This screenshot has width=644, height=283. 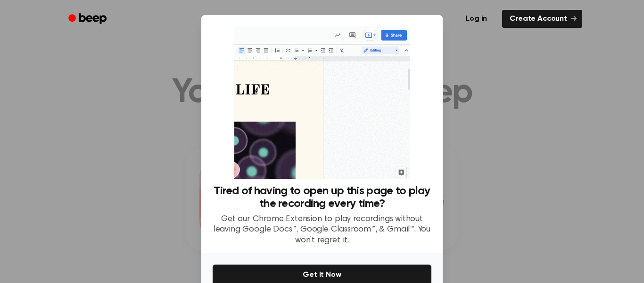 What do you see at coordinates (322, 102) in the screenshot?
I see `img: Beep extension in action` at bounding box center [322, 102].